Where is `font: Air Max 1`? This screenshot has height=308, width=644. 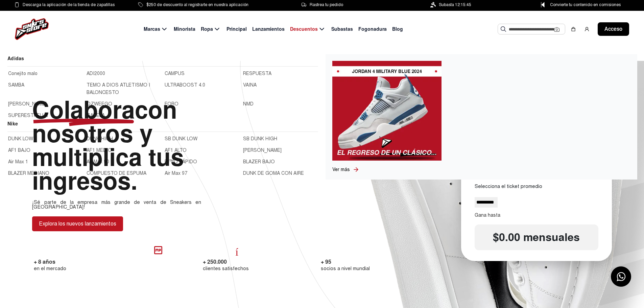
font: Air Max 1 is located at coordinates (18, 162).